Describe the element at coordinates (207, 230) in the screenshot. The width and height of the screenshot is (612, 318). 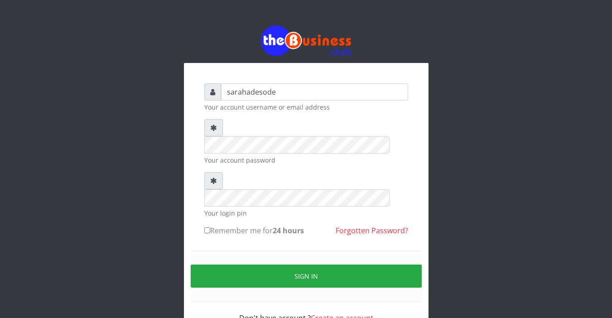
I see `input: Remember me for24 hours` at that location.